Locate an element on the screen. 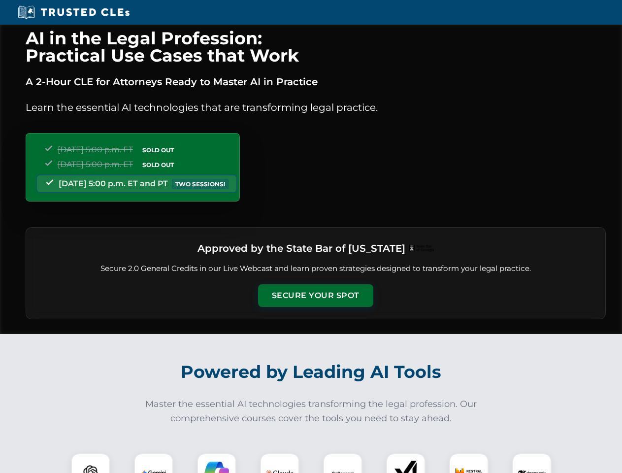 The height and width of the screenshot is (473, 622). h1: AI in the Legal Profession: Practical Use Cases that Work is located at coordinates (316, 47).